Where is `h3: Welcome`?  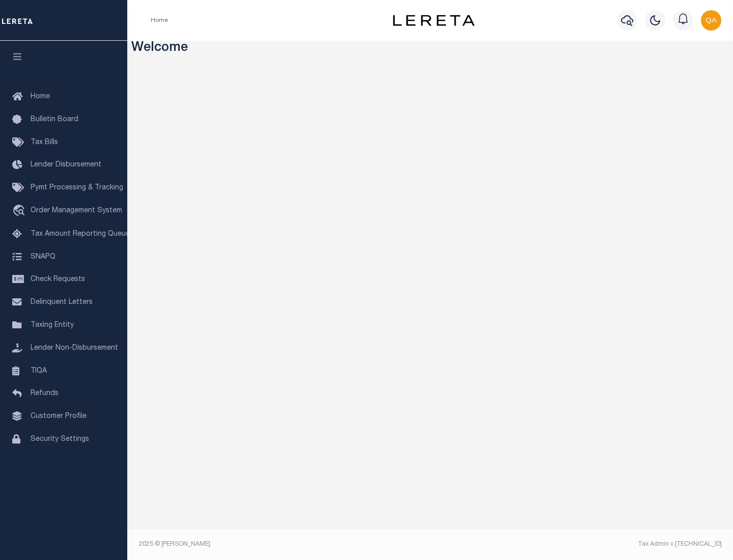
h3: Welcome is located at coordinates (430, 49).